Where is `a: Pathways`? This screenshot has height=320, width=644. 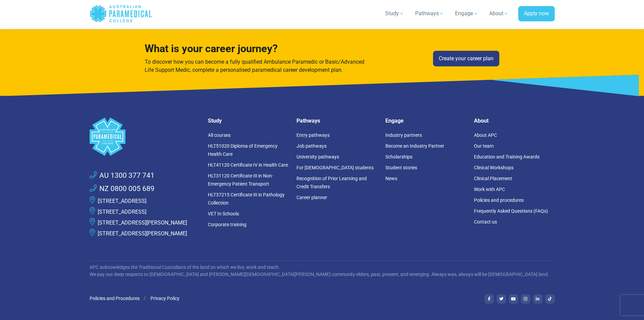
a: Pathways is located at coordinates (430, 14).